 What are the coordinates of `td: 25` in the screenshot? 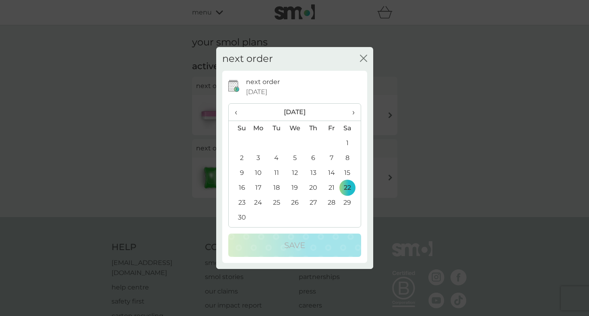 It's located at (276, 203).